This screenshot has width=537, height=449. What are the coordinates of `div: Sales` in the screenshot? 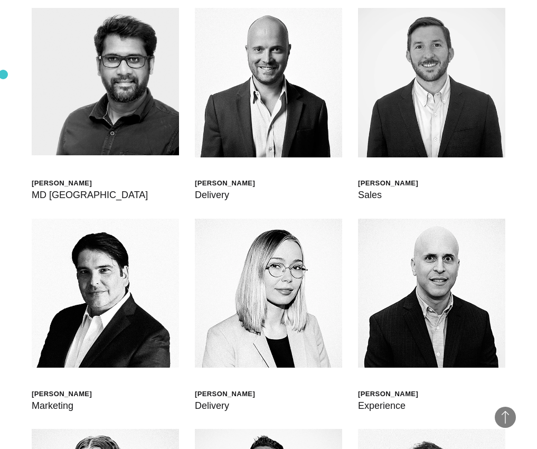 It's located at (388, 195).